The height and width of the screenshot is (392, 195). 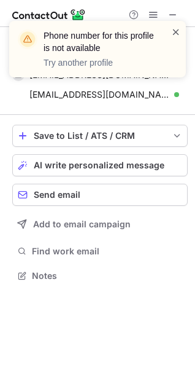 What do you see at coordinates (100, 63) in the screenshot?
I see `p: Try another profile` at bounding box center [100, 63].